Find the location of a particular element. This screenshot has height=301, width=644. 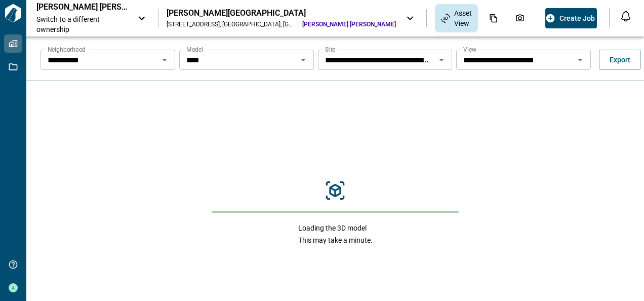

label: View is located at coordinates (470, 49).